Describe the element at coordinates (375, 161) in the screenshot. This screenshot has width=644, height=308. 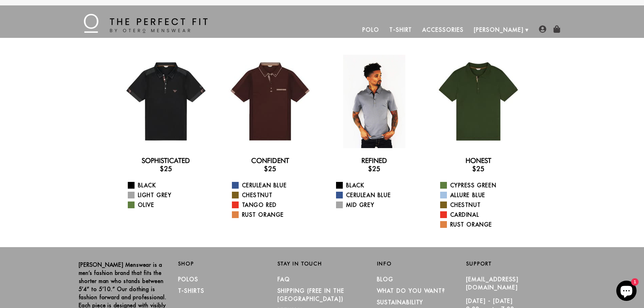
I see `a: Refined` at that location.